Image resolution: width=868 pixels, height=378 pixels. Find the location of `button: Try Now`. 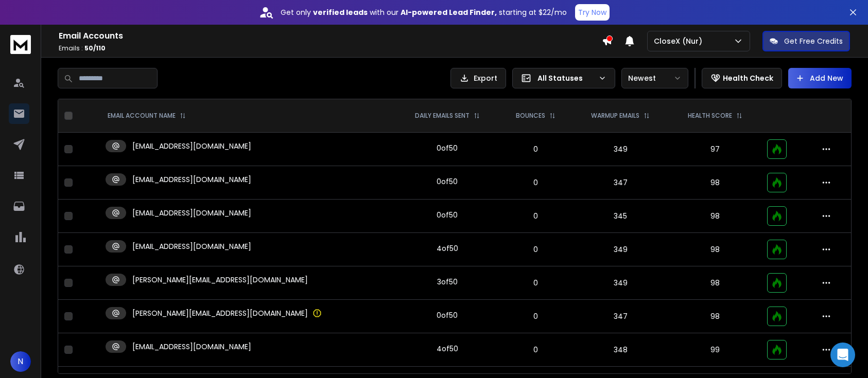

button: Try Now is located at coordinates (592, 12).